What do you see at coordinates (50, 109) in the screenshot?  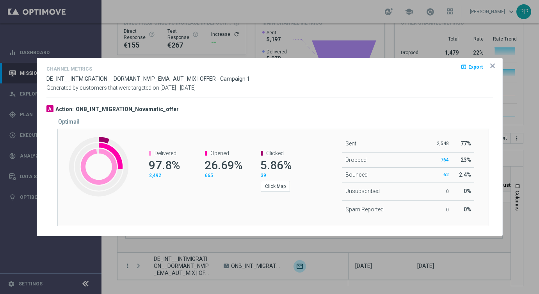 I see `div: A` at bounding box center [50, 109].